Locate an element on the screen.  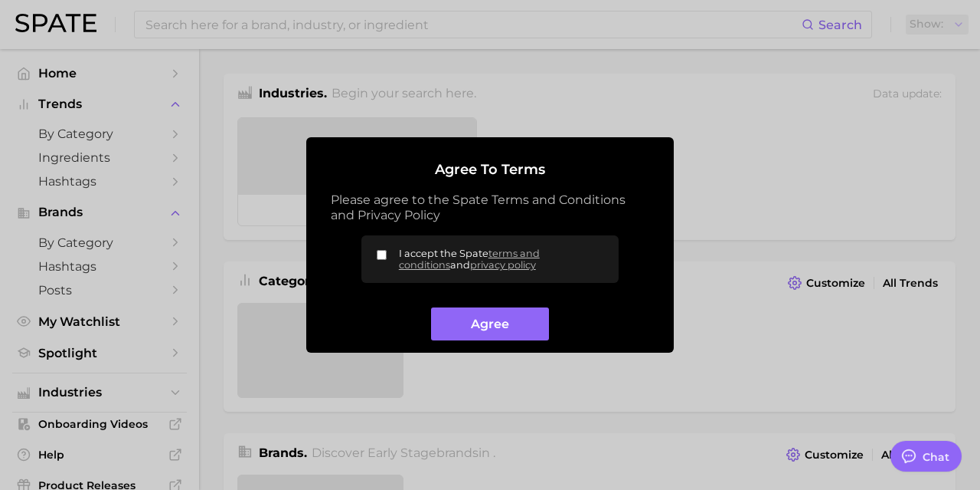
span: I accept the Spate and is located at coordinates (502, 259).